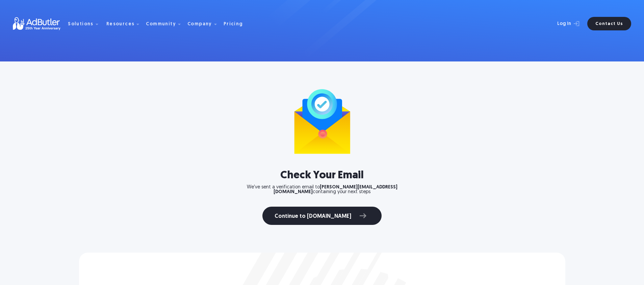  I want to click on div: Pricing, so click(233, 24).